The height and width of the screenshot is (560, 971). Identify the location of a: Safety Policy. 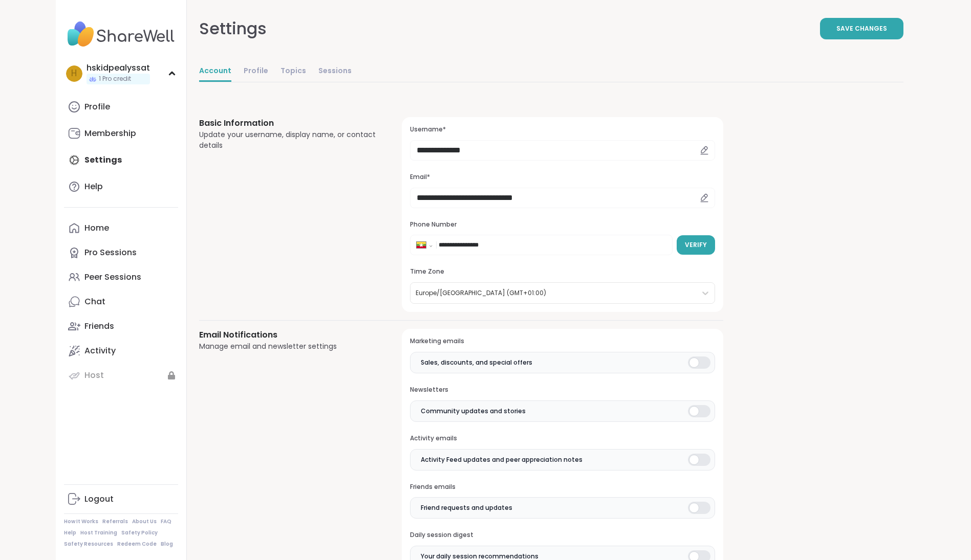
(139, 533).